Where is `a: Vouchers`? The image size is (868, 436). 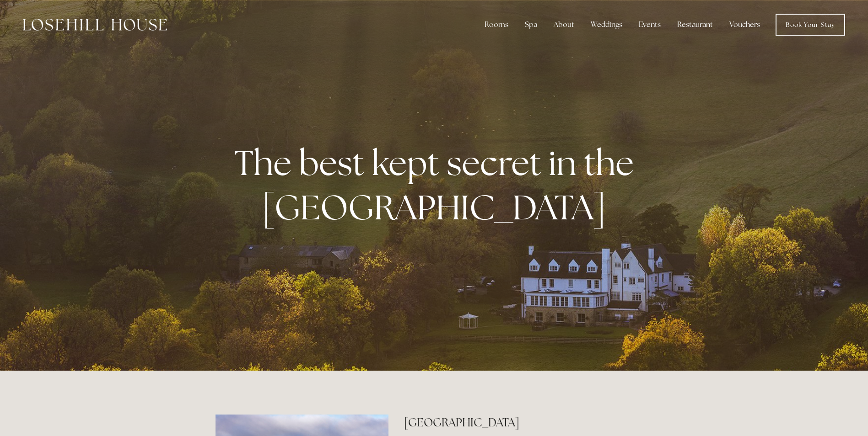
a: Vouchers is located at coordinates (744, 25).